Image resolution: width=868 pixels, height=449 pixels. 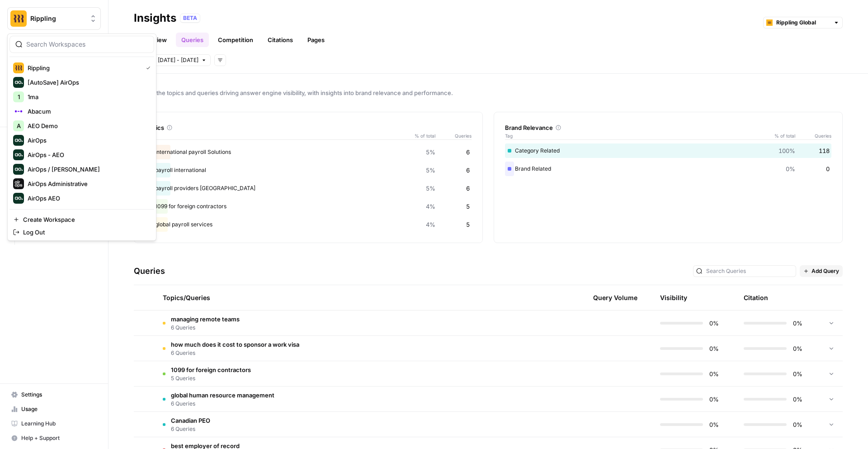 What do you see at coordinates (54, 395) in the screenshot?
I see `a: Settings` at bounding box center [54, 395].